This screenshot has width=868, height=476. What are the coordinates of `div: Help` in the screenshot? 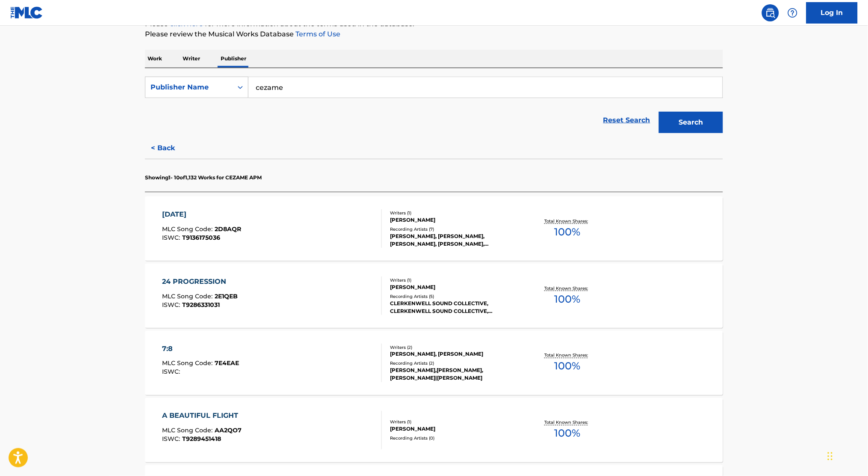 It's located at (793, 13).